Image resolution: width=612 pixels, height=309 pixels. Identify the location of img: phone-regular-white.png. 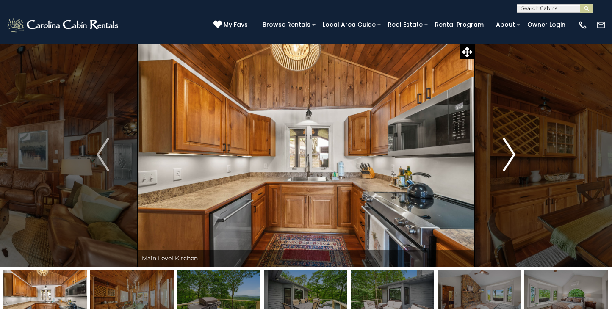
(583, 25).